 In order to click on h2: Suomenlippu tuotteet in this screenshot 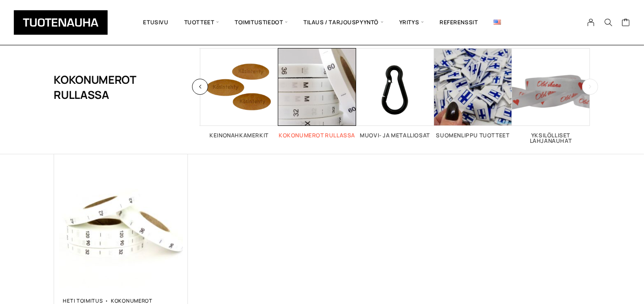, I will do `click(473, 136)`.